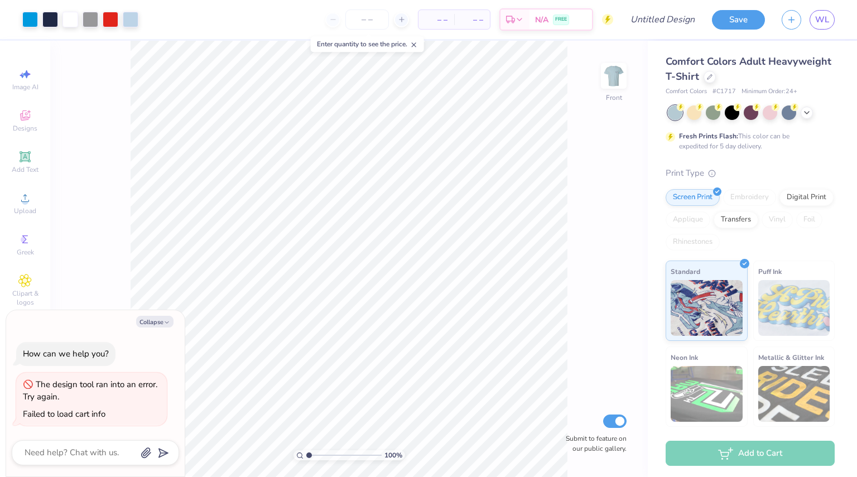  What do you see at coordinates (750, 198) in the screenshot?
I see `div: Embroidery` at bounding box center [750, 198].